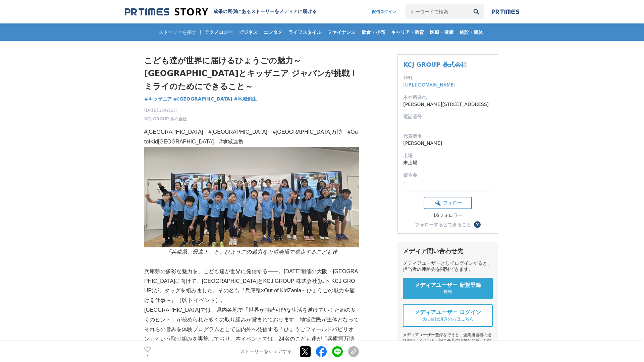  What do you see at coordinates (165, 119) in the screenshot?
I see `span: KCJ GROUP 株式会社` at bounding box center [165, 119].